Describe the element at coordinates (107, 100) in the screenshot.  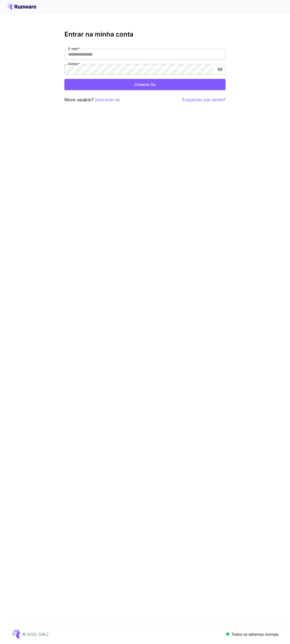
I see `font: Inscrever-se` at that location.